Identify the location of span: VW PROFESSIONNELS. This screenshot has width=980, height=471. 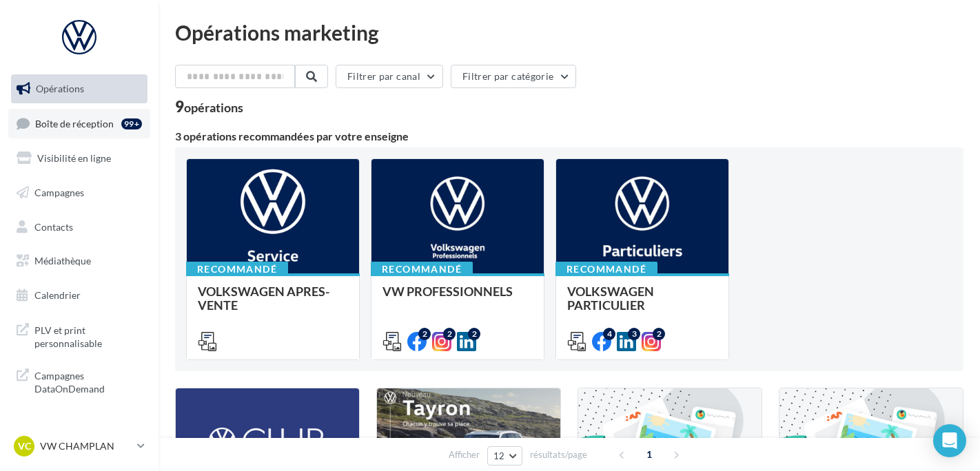
(447, 292).